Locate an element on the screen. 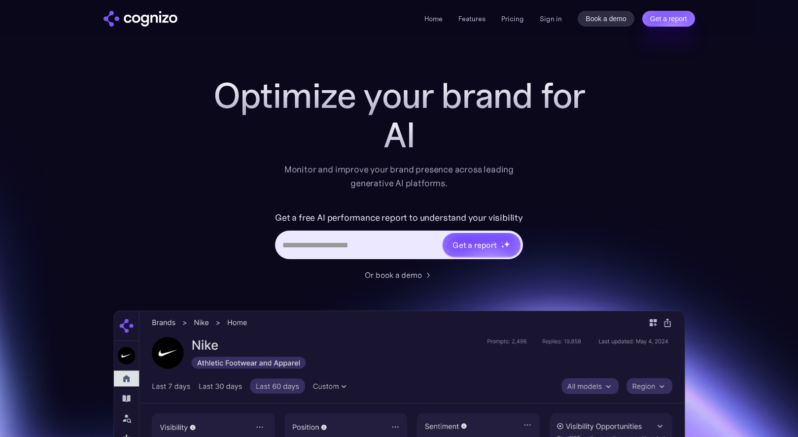  a: Get a reportstarstarstar is located at coordinates (481, 245).